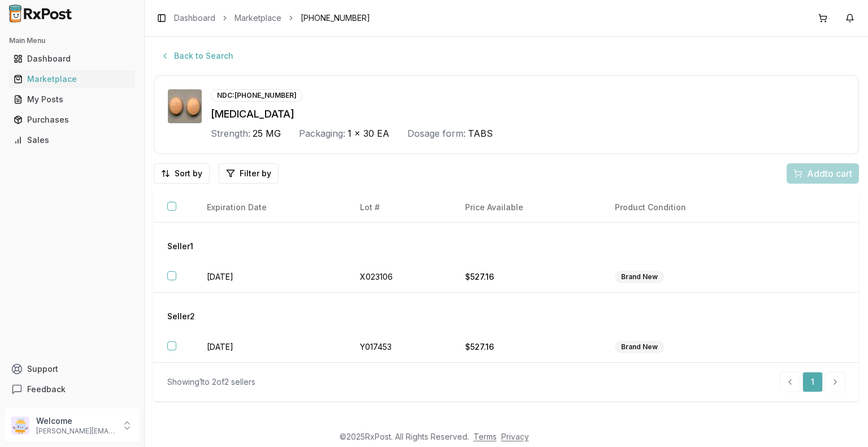 The image size is (868, 447). Describe the element at coordinates (197, 56) in the screenshot. I see `button: Back to Search` at that location.